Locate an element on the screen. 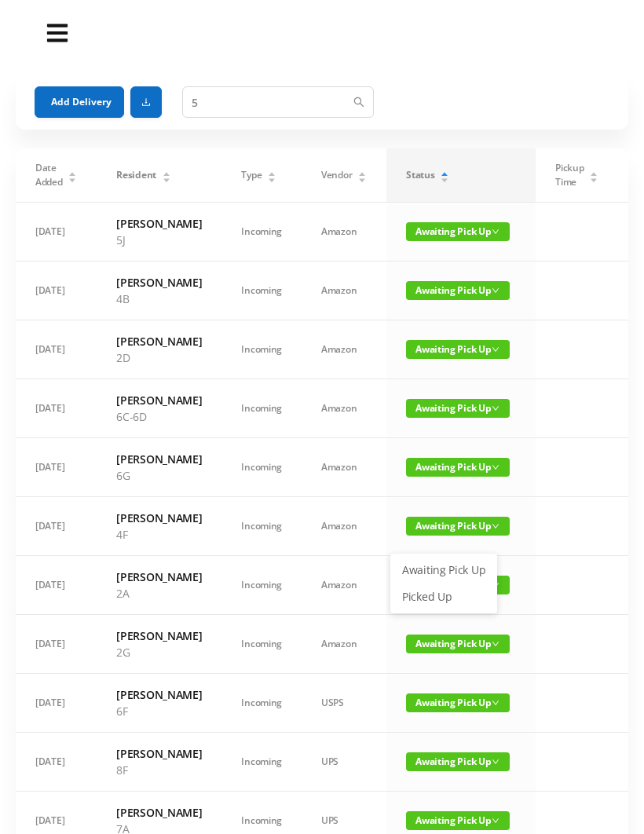  p: 5J is located at coordinates (158, 239).